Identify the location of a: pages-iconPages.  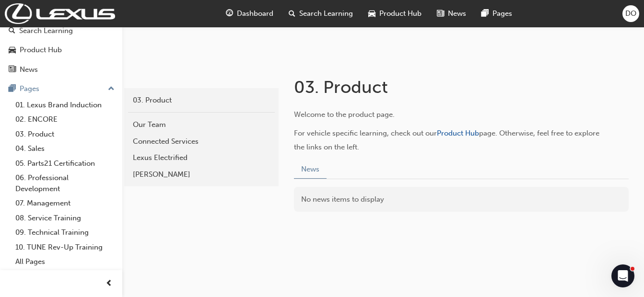
(497, 14).